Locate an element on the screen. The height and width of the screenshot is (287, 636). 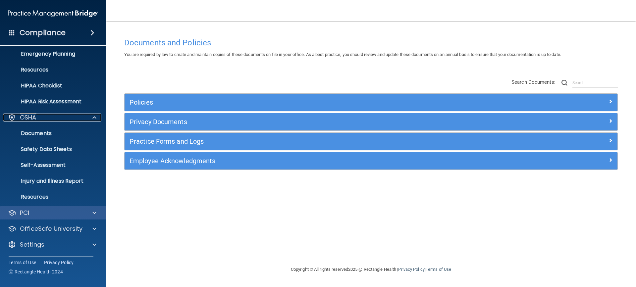
a: OSHA is located at coordinates (52, 118).